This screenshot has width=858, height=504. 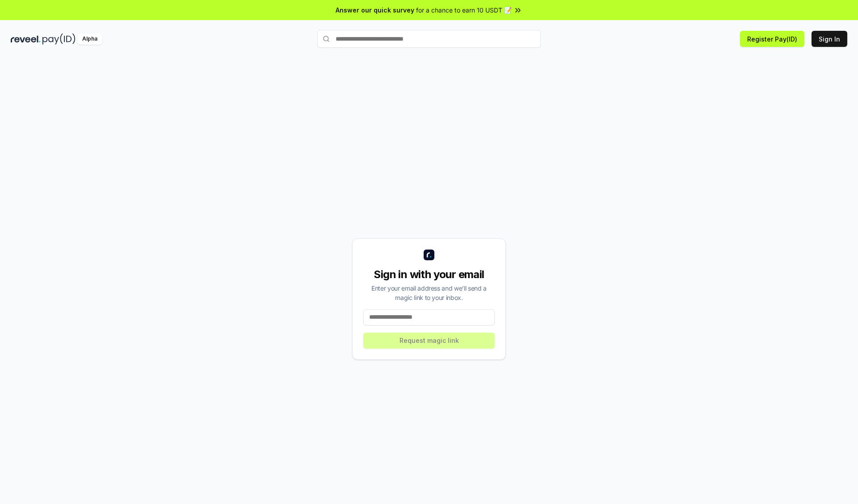 I want to click on img: pay_id, so click(x=59, y=39).